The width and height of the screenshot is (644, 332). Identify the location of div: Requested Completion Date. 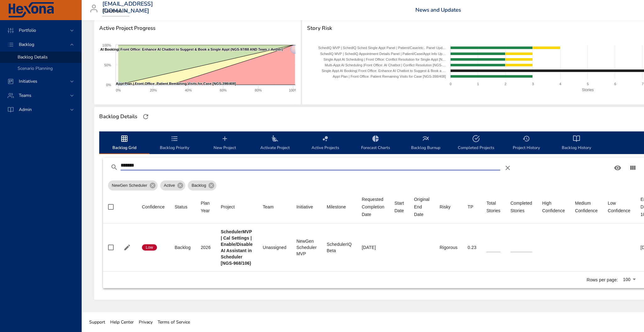
(373, 207).